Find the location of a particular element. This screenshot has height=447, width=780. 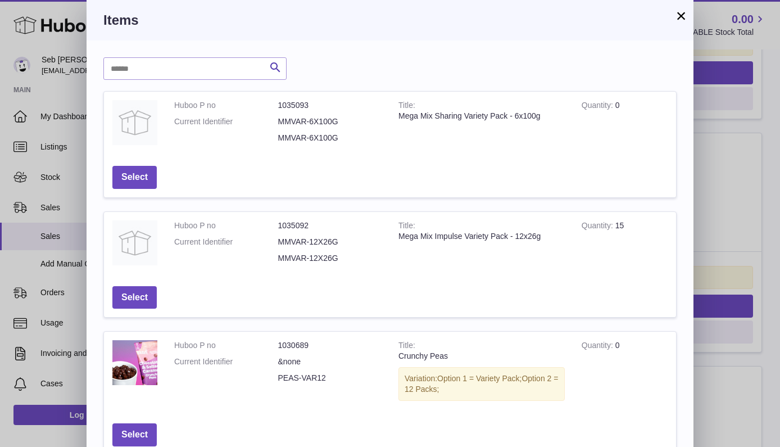

span: Option 1 = Variety Pack; is located at coordinates (479, 378).